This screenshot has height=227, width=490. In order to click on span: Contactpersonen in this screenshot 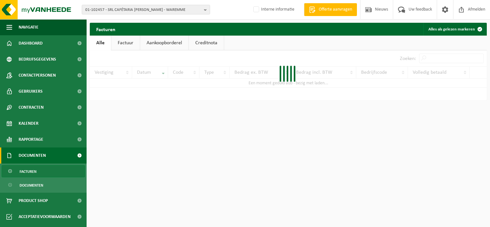, I will do `click(37, 75)`.